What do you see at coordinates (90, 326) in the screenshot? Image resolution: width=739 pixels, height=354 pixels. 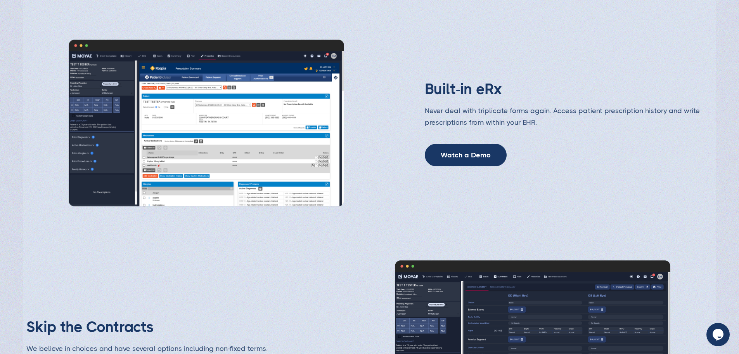 I see `h2: Skip the Contracts` at bounding box center [90, 326].